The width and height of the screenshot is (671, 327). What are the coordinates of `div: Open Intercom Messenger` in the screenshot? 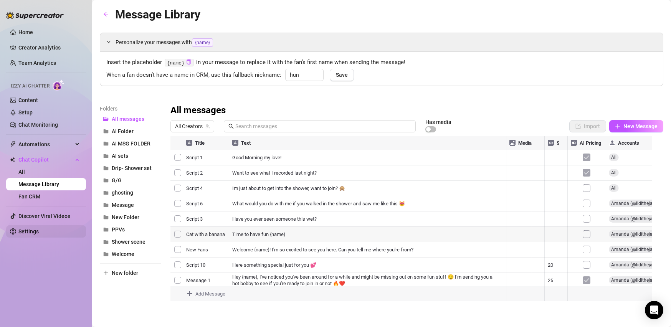 It's located at (654, 310).